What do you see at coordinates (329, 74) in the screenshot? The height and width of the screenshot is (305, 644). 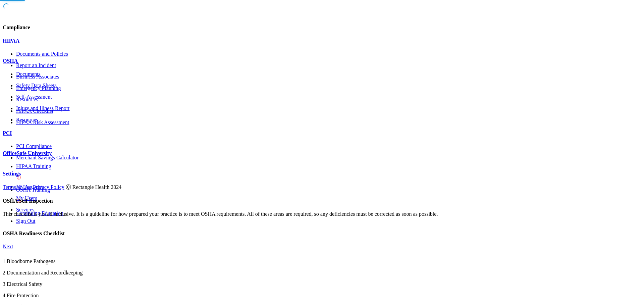 I see `p: Documents` at bounding box center [329, 74].